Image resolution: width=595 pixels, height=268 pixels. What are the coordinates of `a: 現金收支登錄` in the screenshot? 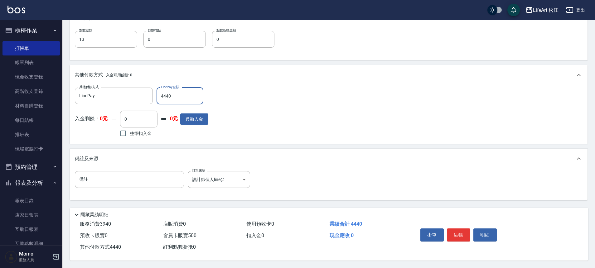 It's located at (31, 77).